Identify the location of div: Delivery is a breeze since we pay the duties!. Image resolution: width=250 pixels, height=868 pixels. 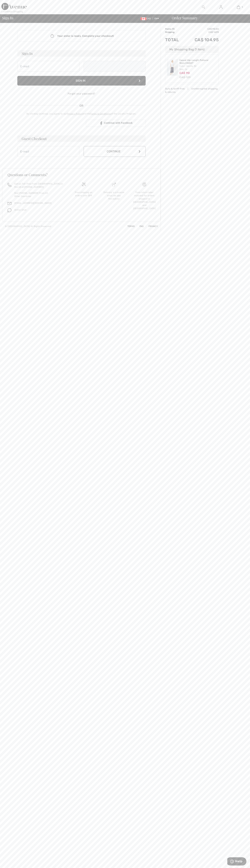
(114, 196).